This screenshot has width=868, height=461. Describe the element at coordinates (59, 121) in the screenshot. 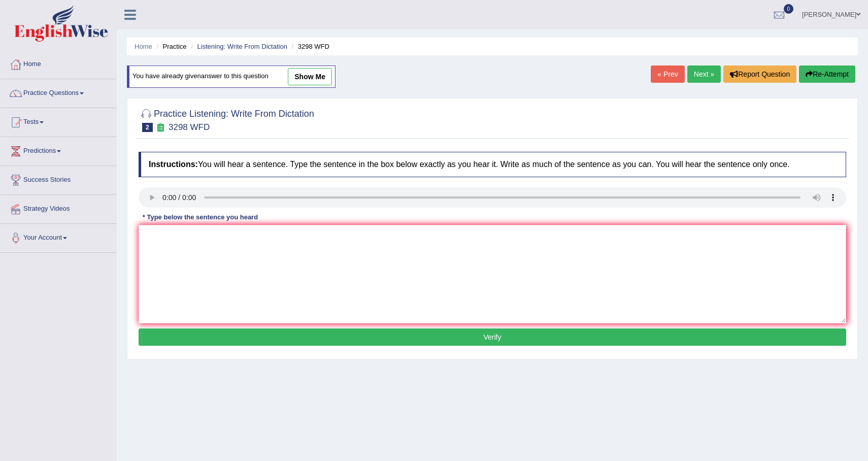

I see `a: Tests` at that location.